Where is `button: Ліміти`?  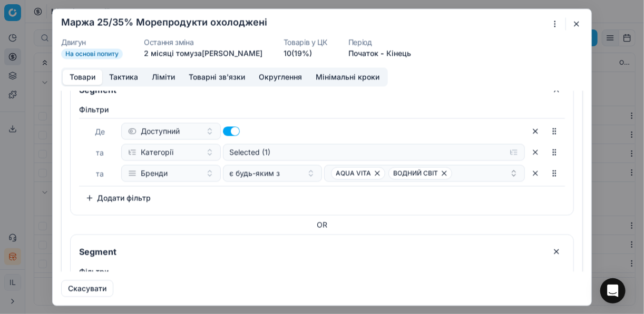
button: Ліміти is located at coordinates (163, 77).